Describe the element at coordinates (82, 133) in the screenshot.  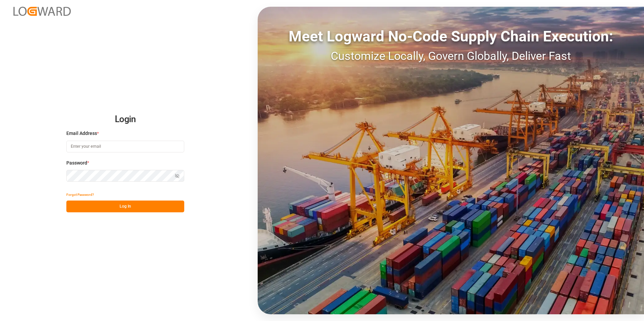
I see `span: Email Address` at that location.